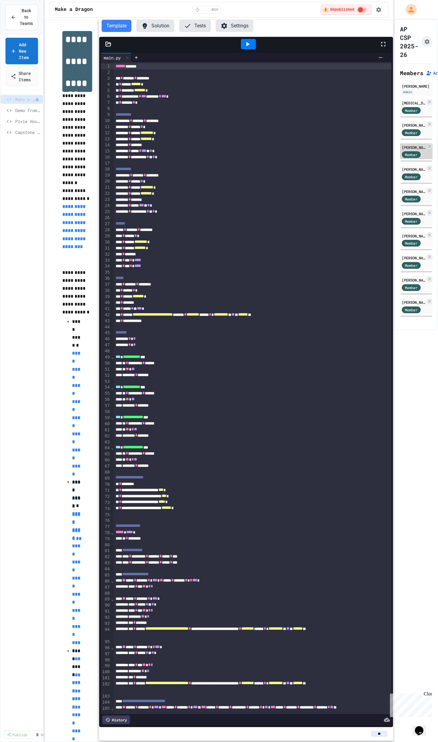  I want to click on div: 45, so click(106, 333).